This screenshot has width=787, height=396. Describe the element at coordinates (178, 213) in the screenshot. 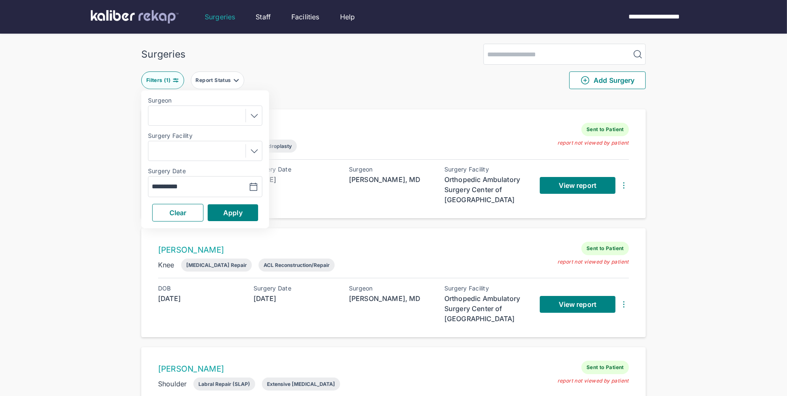

I see `span: Clear` at that location.